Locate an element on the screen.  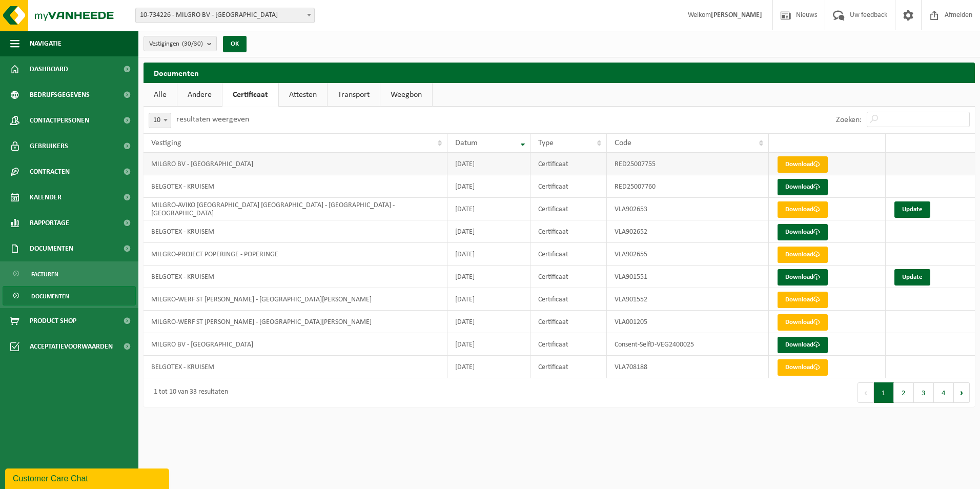
div: 1 tot 10 van 33 resultaten is located at coordinates (188, 393).